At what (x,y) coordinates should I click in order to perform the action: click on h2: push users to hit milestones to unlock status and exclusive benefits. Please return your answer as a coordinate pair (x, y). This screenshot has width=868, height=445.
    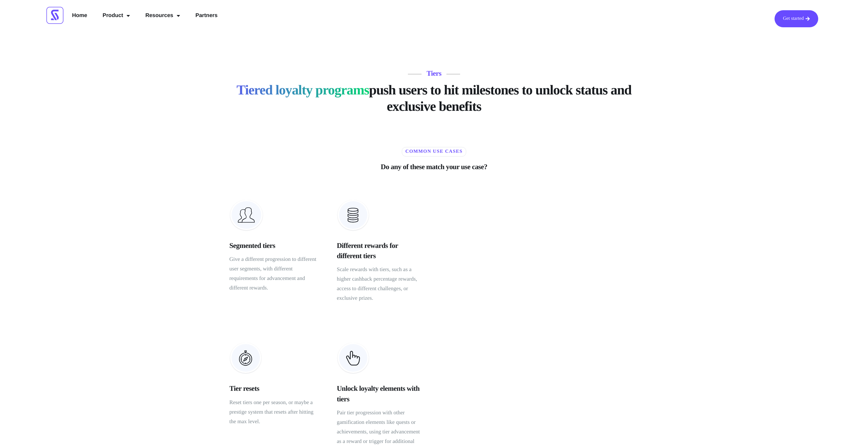
    Looking at the image, I should click on (434, 98).